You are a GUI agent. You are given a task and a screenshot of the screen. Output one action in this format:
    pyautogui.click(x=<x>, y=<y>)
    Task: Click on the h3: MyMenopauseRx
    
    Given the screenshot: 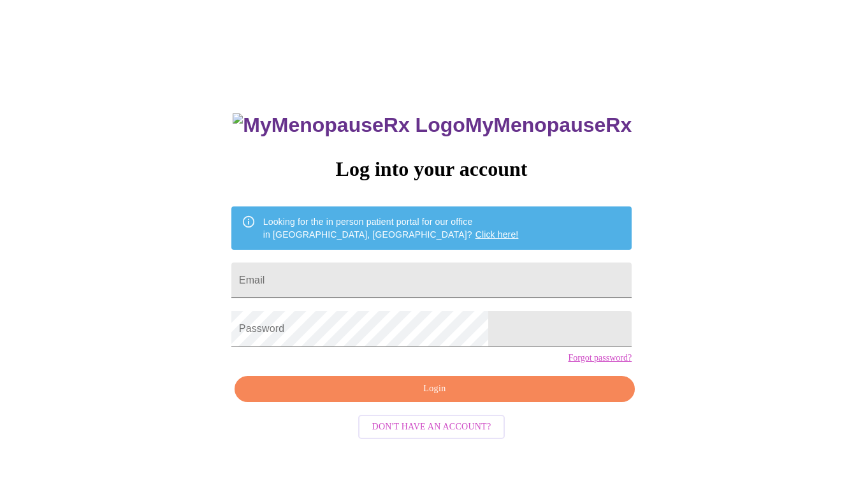 What is the action you would take?
    pyautogui.click(x=432, y=125)
    